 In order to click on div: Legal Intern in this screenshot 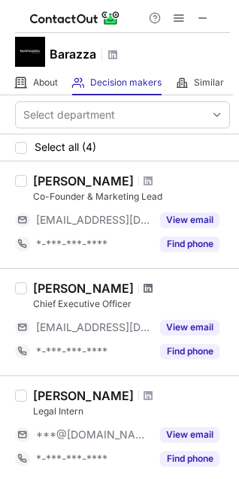, I will do `click(131, 412)`.